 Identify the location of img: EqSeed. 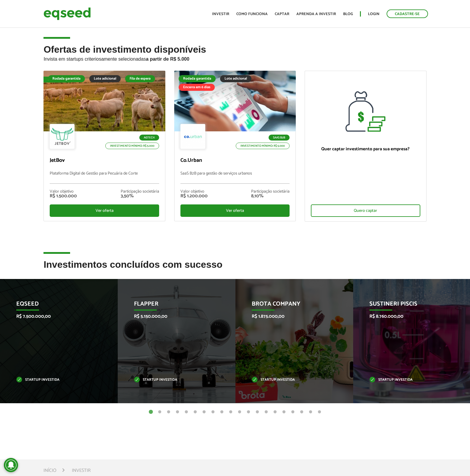
(67, 13).